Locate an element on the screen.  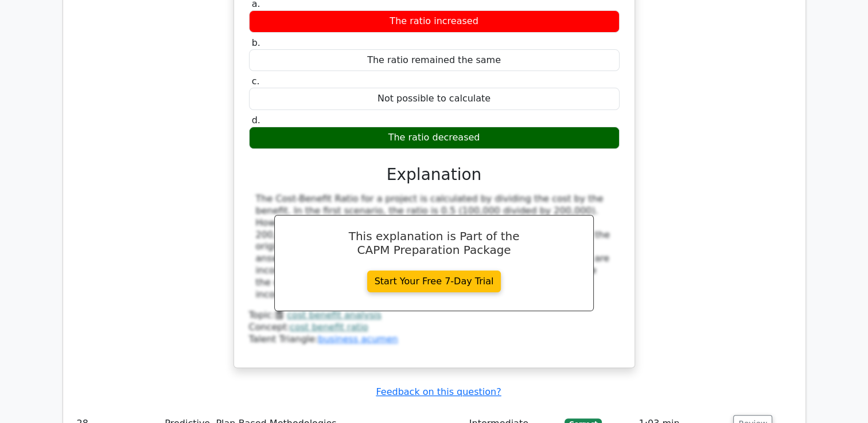
div: The ratio increased is located at coordinates (434, 21).